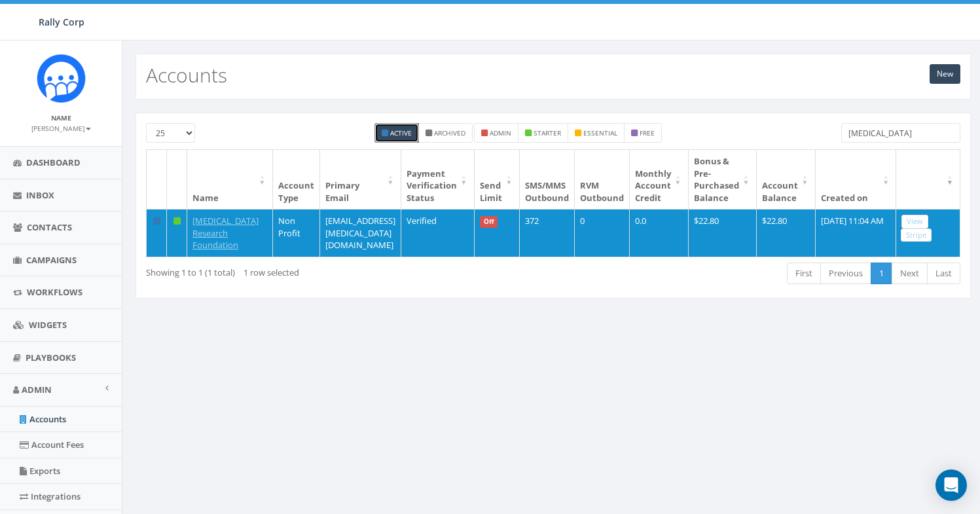  What do you see at coordinates (856, 179) in the screenshot?
I see `th: Created on: activate to sort column ascending` at bounding box center [856, 179].